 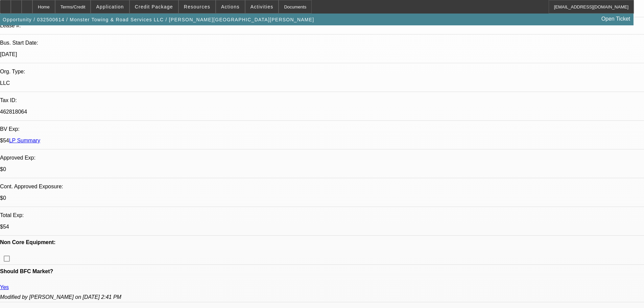 I want to click on button: Credit Package, so click(x=154, y=7).